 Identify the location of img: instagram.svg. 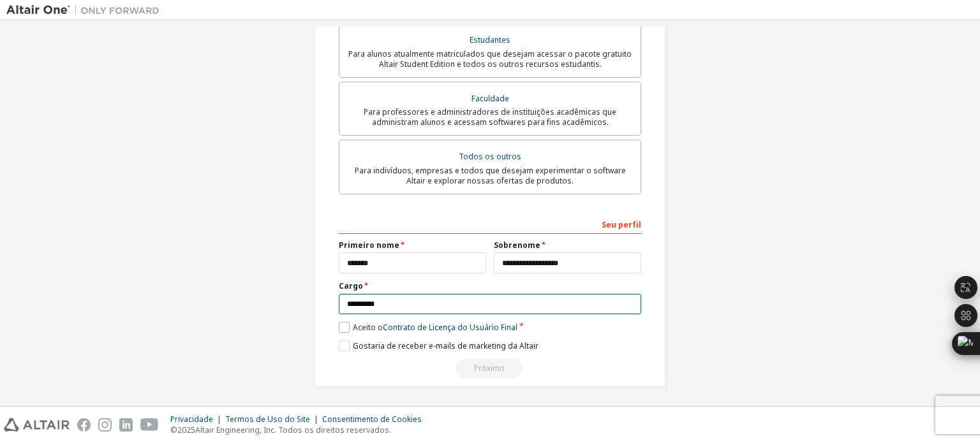
(105, 425).